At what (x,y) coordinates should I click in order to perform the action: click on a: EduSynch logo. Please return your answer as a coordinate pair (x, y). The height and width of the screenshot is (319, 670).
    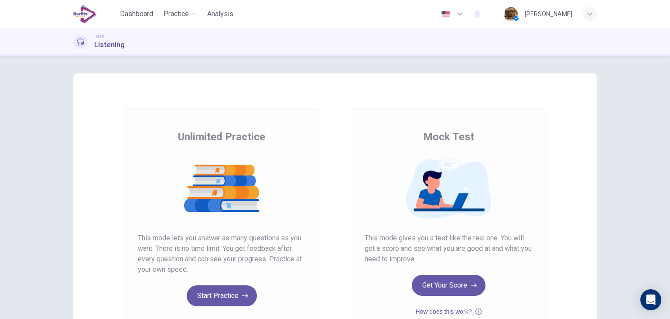
    Looking at the image, I should click on (95, 14).